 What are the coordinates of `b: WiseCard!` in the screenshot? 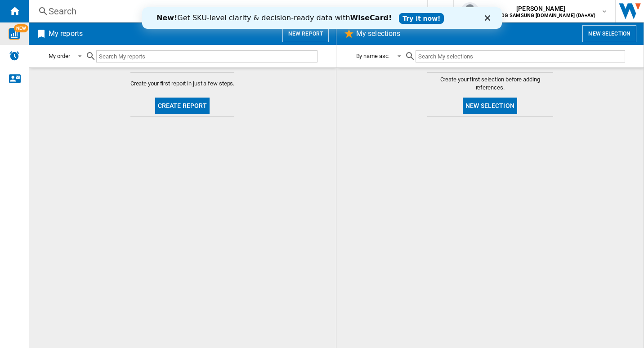 It's located at (229, 10).